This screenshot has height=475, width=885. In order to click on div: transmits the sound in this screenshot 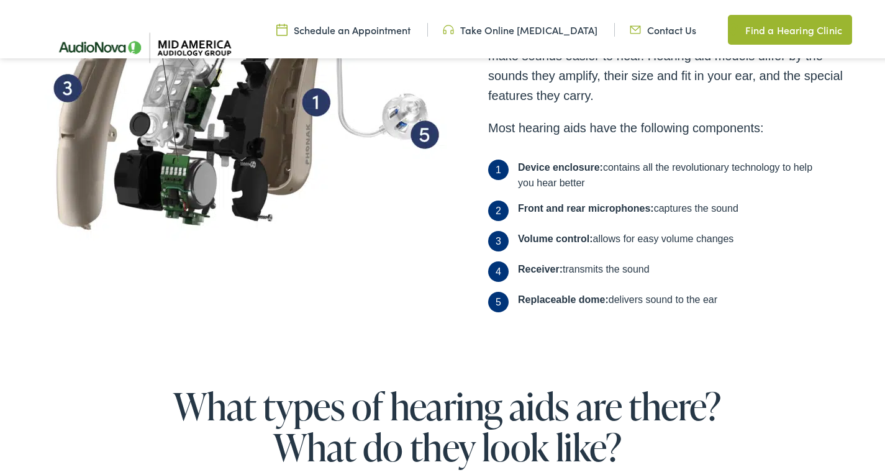, I will do `click(584, 269)`.